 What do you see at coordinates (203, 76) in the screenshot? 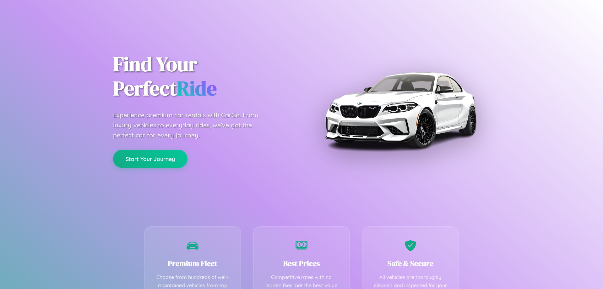
I see `h1: Find Your Perfect` at bounding box center [203, 76].